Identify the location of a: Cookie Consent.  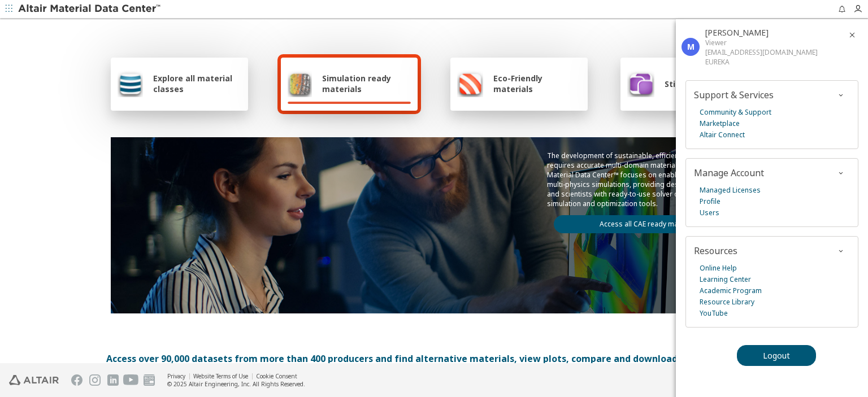
(276, 377).